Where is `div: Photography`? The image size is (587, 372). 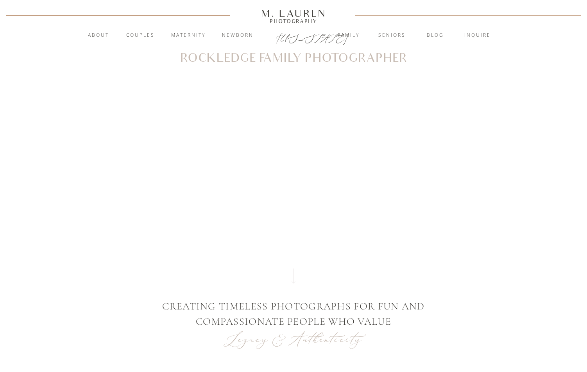
div: Photography is located at coordinates (293, 21).